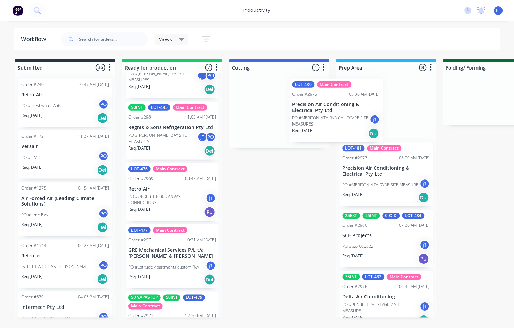 This screenshot has height=328, width=514. What do you see at coordinates (257, 10) in the screenshot?
I see `div: productivity` at bounding box center [257, 10].